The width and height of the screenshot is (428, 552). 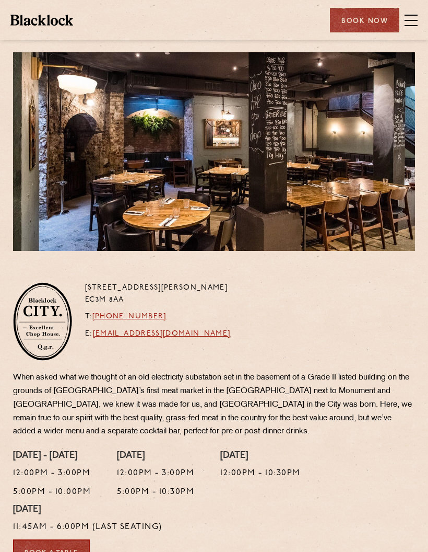 What do you see at coordinates (156, 492) in the screenshot?
I see `p: 5:00pm - 10:30pm` at bounding box center [156, 492].